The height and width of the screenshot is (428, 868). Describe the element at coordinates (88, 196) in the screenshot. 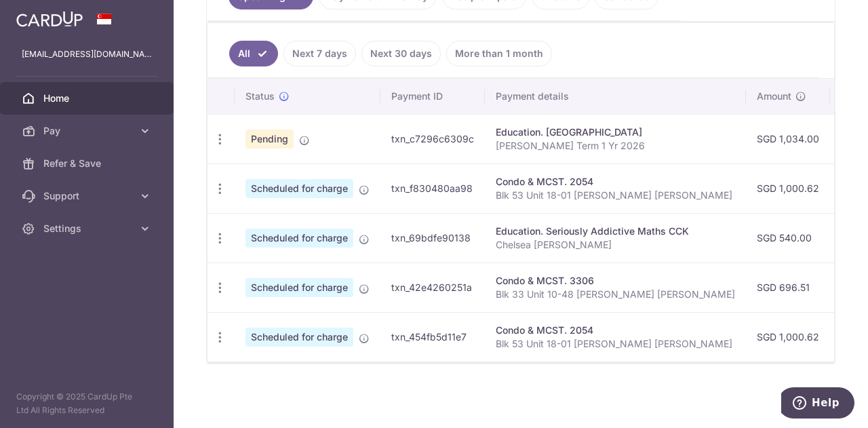

I see `span: Support` at that location.